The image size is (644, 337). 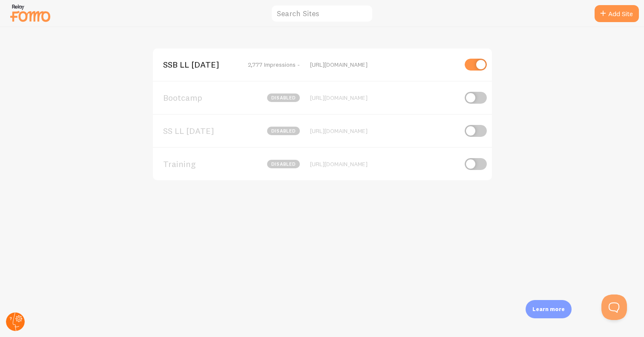 What do you see at coordinates (548, 309) in the screenshot?
I see `p: Learn more` at bounding box center [548, 309].